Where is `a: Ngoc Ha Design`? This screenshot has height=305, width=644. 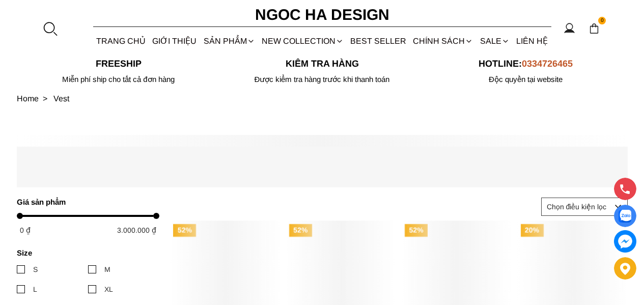 a: Ngoc Ha Design is located at coordinates (323, 15).